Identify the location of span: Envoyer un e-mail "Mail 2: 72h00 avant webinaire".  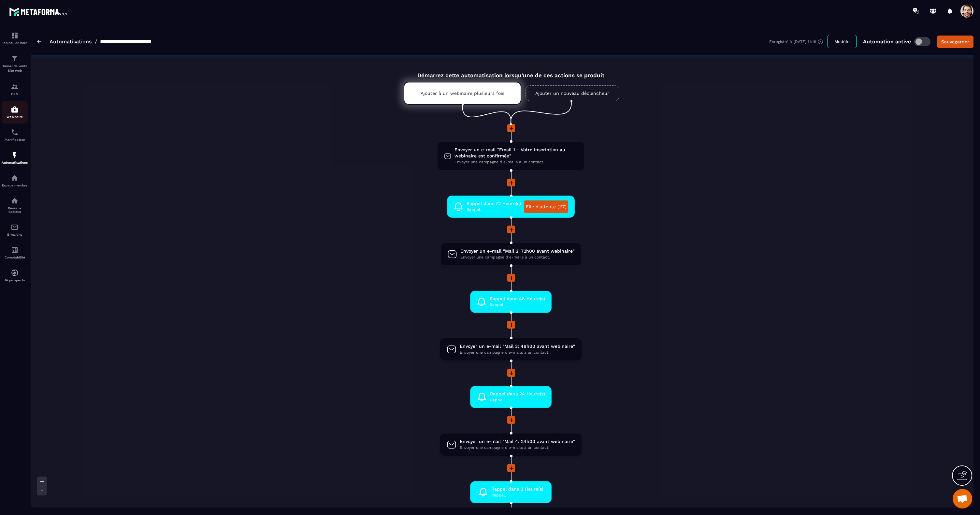
(517, 251).